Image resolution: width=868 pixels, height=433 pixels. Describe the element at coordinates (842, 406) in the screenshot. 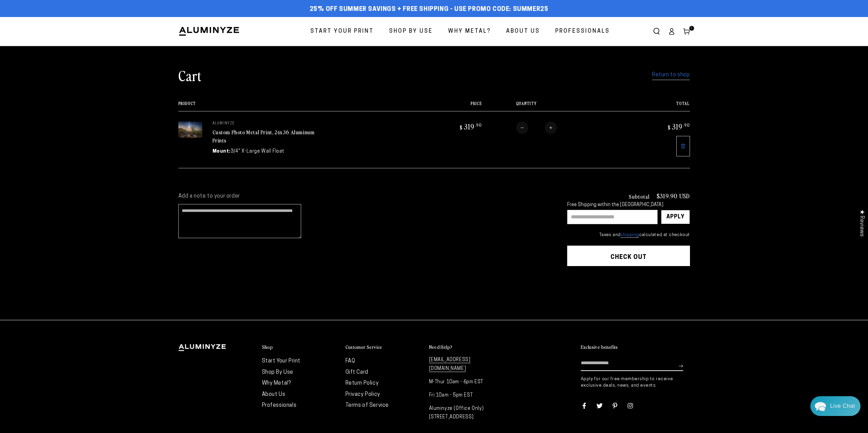

I see `div: Contact Us Directly` at that location.